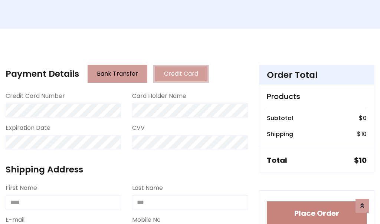 The height and width of the screenshot is (224, 380). I want to click on label: Card Holder Name, so click(159, 96).